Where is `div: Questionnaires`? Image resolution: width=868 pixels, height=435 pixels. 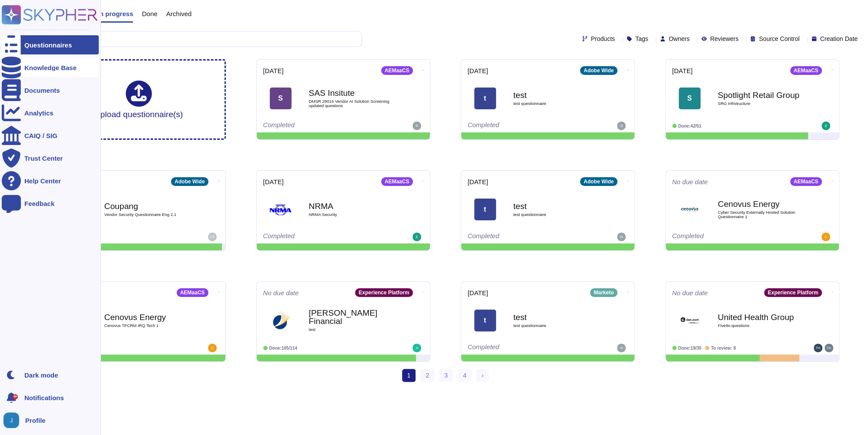 div: Questionnaires is located at coordinates (48, 45).